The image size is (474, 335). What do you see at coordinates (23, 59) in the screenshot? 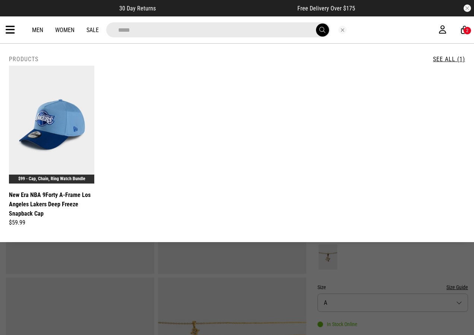
I see `h2: Products` at bounding box center [23, 59].